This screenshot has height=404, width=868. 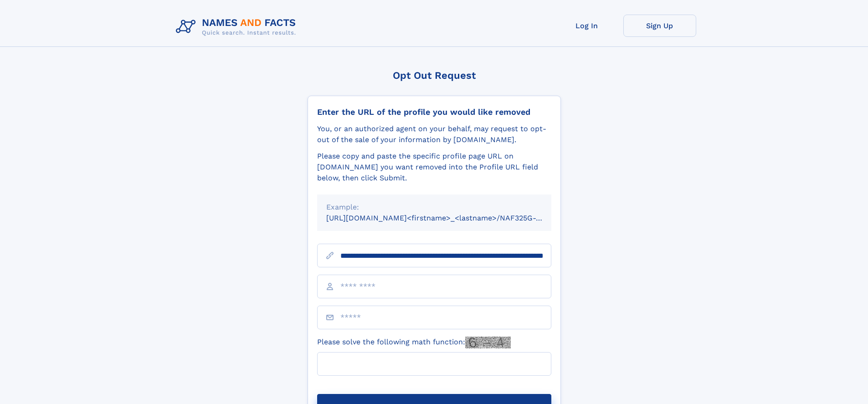 What do you see at coordinates (414, 343) in the screenshot?
I see `label: Please solve the following math function:` at bounding box center [414, 343].